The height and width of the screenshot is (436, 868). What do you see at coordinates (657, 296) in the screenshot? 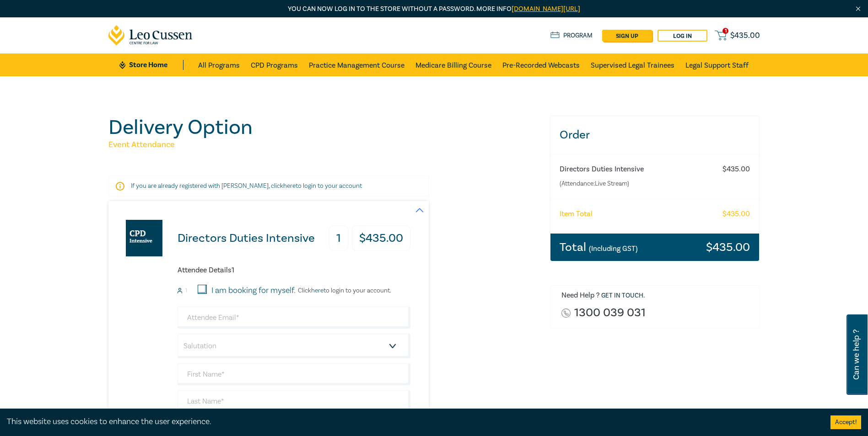
I see `h6: Need Help ? .` at bounding box center [657, 296].